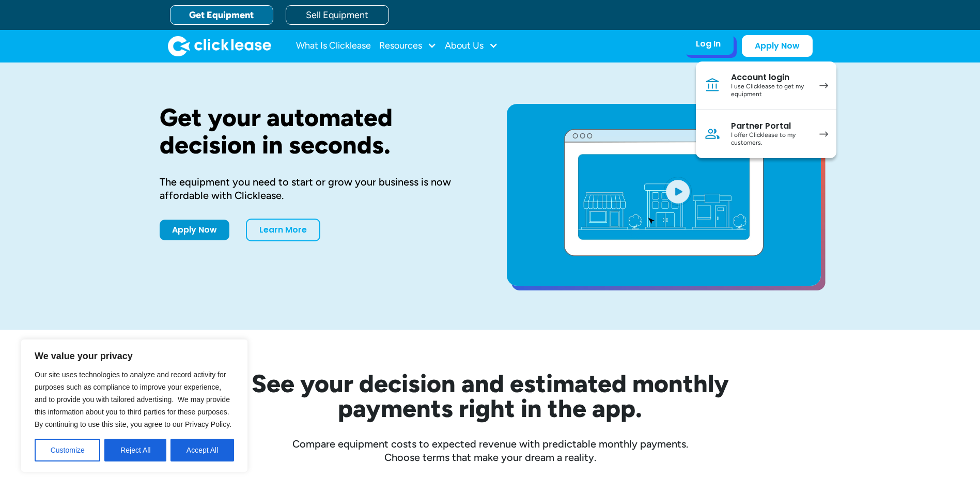 The width and height of the screenshot is (980, 493). I want to click on a: What Is Clicklease, so click(333, 46).